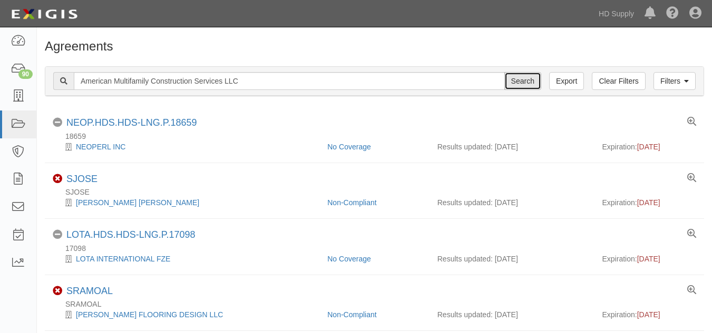 The height and width of the screenshot is (333, 712). What do you see at coordinates (618, 81) in the screenshot?
I see `a: Clear Filters` at bounding box center [618, 81].